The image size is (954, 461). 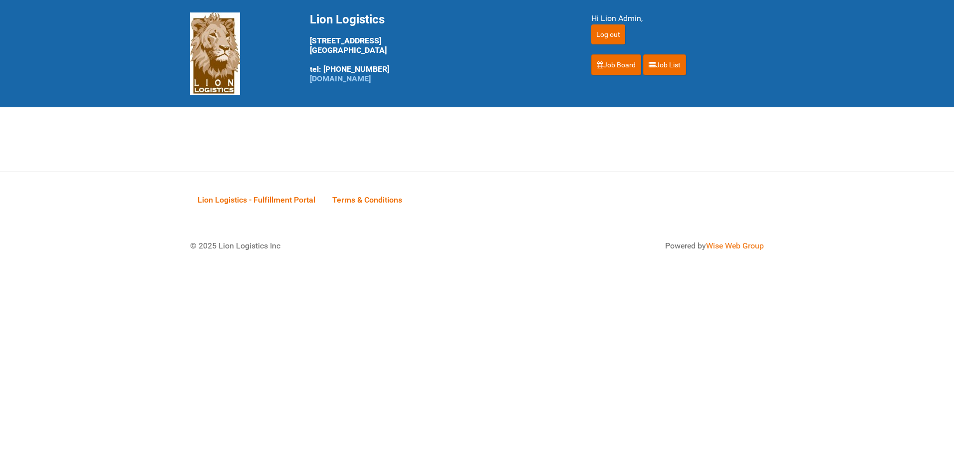 I want to click on span: Terms & Conditions, so click(x=367, y=199).